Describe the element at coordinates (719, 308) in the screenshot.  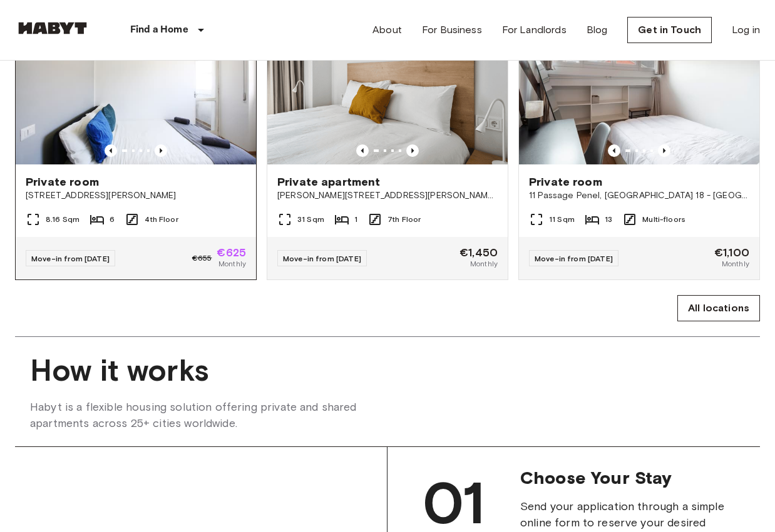
I see `a: All locations` at that location.